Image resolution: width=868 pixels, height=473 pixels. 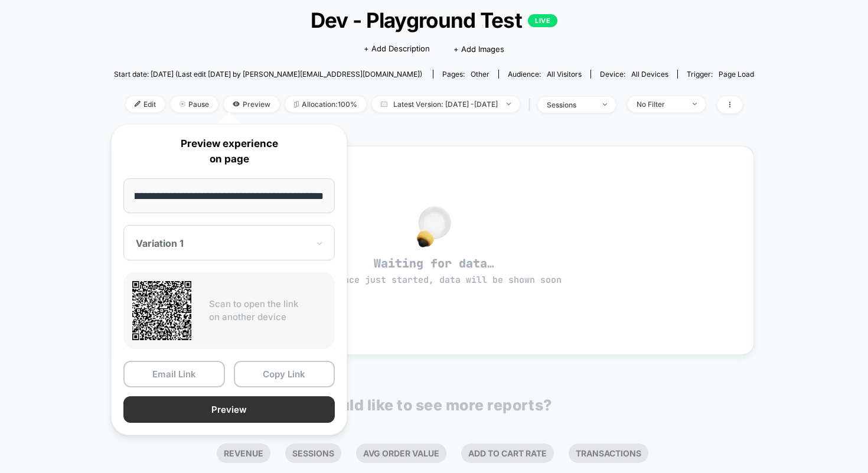 I want to click on img: edit, so click(x=138, y=104).